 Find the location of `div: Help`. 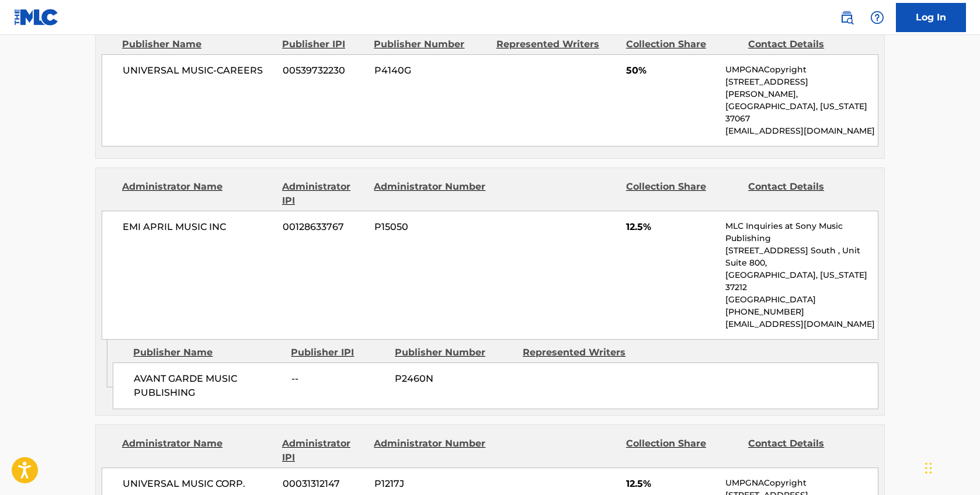

div: Help is located at coordinates (877, 18).